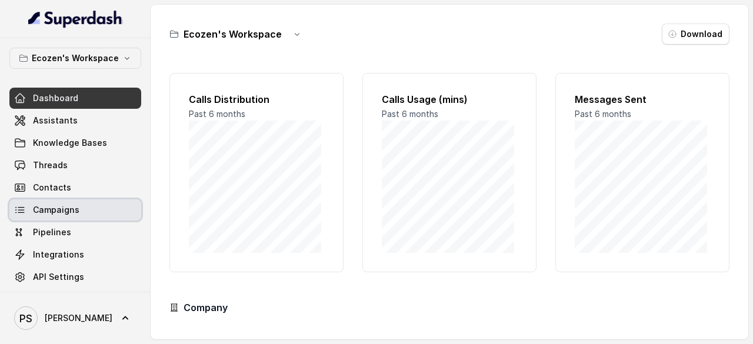  What do you see at coordinates (75, 121) in the screenshot?
I see `a: Assistants` at bounding box center [75, 121].